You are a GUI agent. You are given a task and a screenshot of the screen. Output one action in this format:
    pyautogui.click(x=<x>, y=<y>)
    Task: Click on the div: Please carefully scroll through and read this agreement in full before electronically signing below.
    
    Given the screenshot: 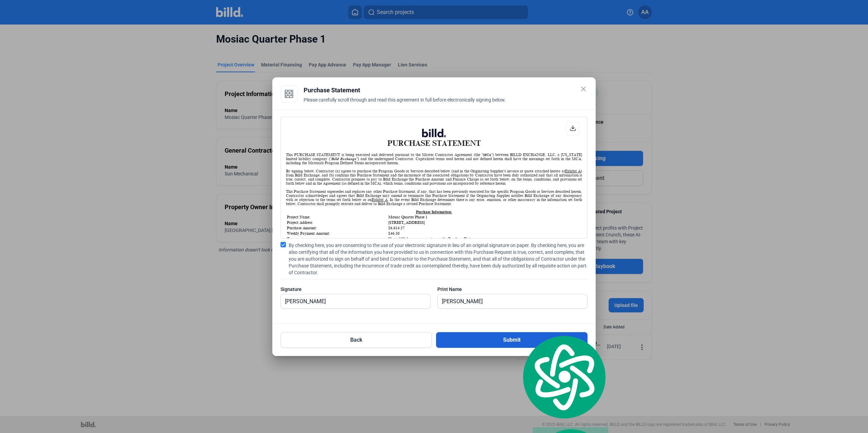 What is the action you would take?
    pyautogui.click(x=446, y=104)
    